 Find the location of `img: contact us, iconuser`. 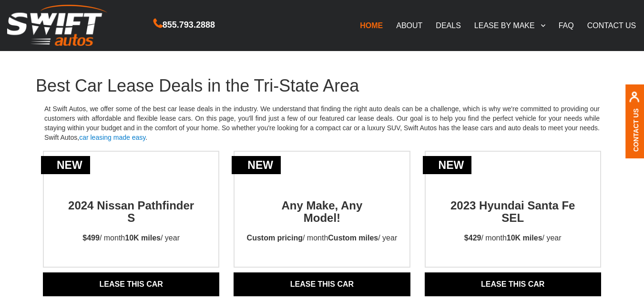

img: contact us, iconuser is located at coordinates (634, 100).